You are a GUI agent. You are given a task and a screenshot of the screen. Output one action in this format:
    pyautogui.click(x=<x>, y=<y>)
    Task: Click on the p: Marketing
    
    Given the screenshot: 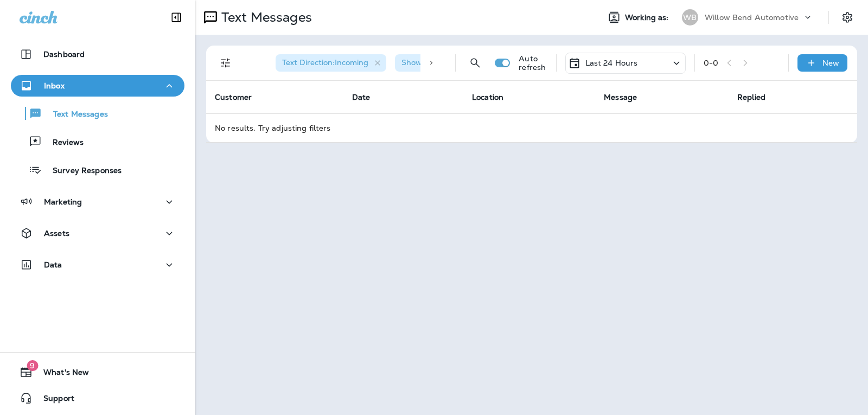 What is the action you would take?
    pyautogui.click(x=63, y=202)
    